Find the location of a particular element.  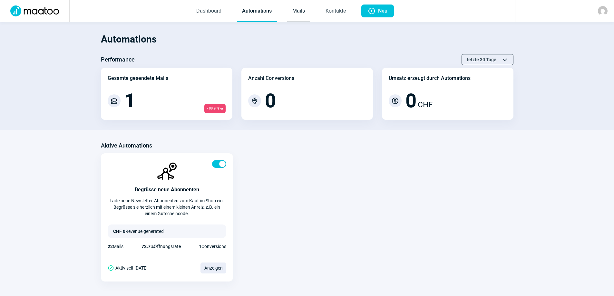

button: Neu is located at coordinates (377, 11).